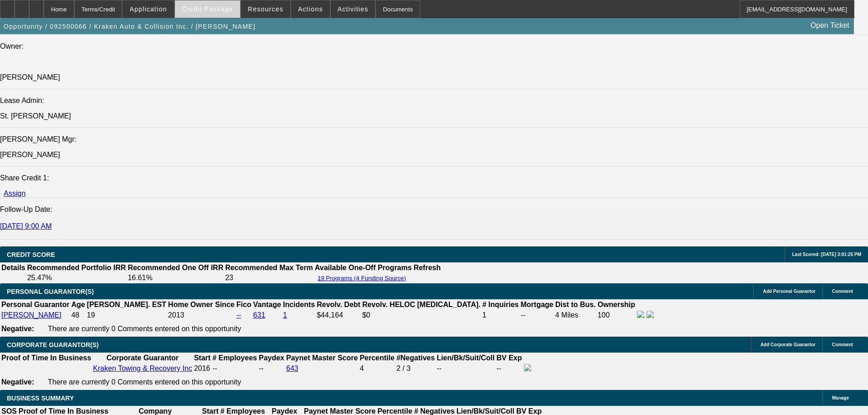 Image resolution: width=868 pixels, height=415 pixels. What do you see at coordinates (244, 304) in the screenshot?
I see `b: Fico` at bounding box center [244, 304].